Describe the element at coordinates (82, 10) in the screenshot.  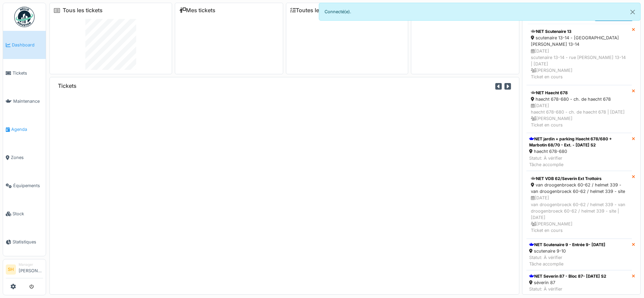
I see `a: Tous les tickets` at that location.